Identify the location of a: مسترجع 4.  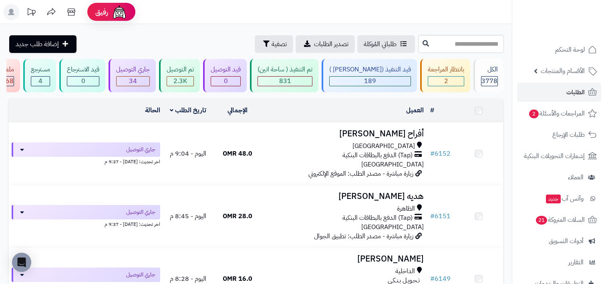
(40, 75).